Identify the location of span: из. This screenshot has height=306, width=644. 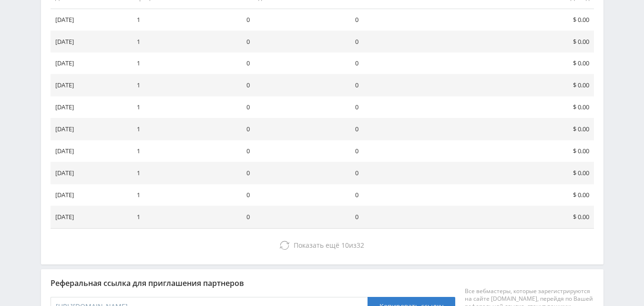
(329, 245).